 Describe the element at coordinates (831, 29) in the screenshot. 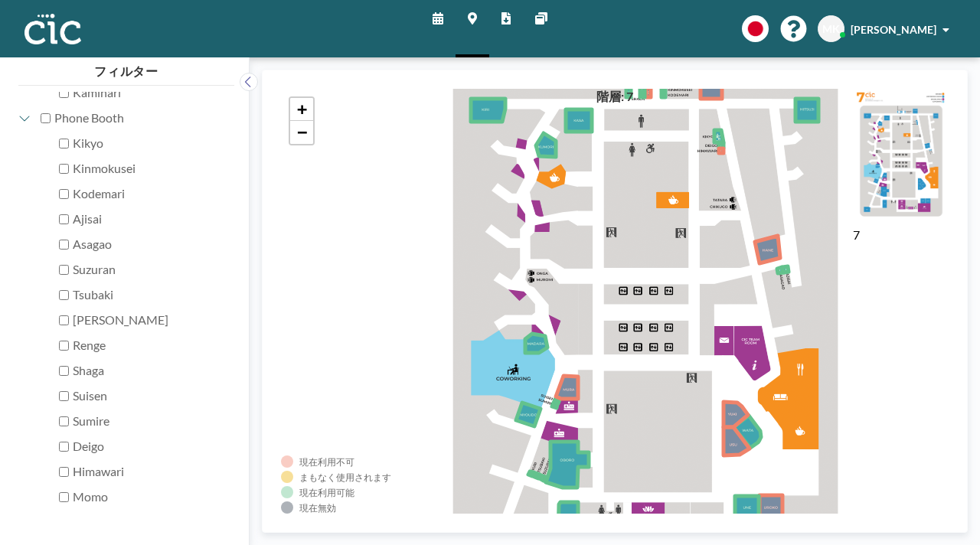

I see `span: MK` at that location.